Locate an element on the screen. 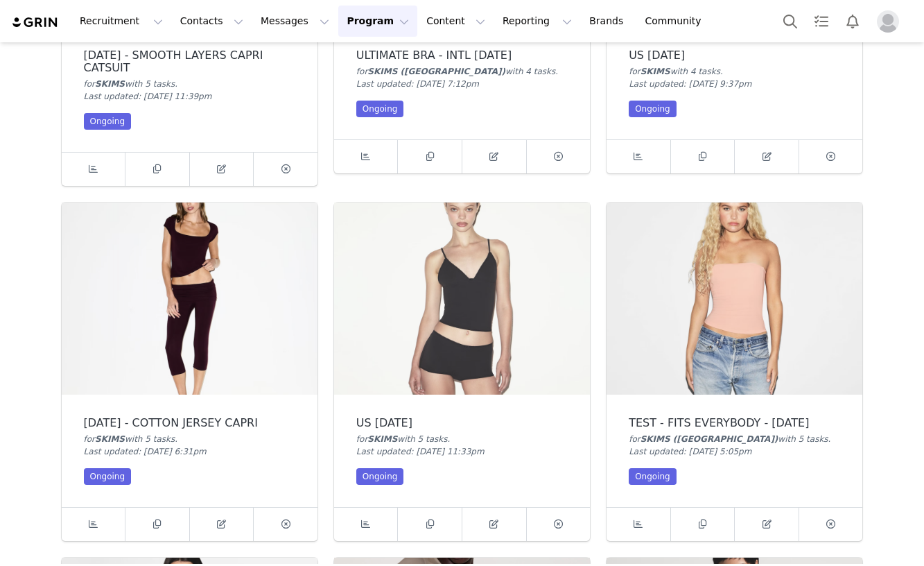 Image resolution: width=924 pixels, height=566 pixels. button: Messages is located at coordinates (294, 21).